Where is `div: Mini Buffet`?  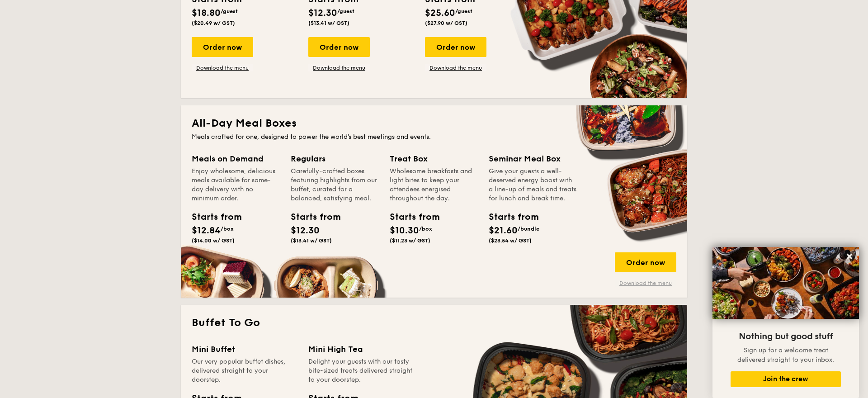
div: Mini Buffet is located at coordinates (244, 349).